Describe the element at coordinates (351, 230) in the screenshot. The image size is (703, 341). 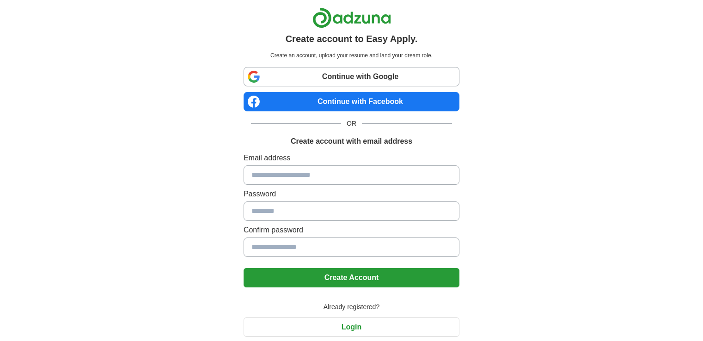
I see `label: Confirm password` at that location.